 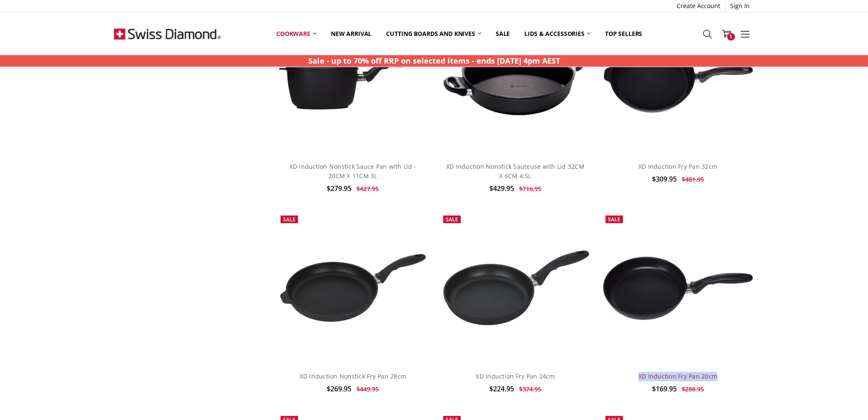 What do you see at coordinates (530, 188) in the screenshot?
I see `span: $716.95` at bounding box center [530, 188].